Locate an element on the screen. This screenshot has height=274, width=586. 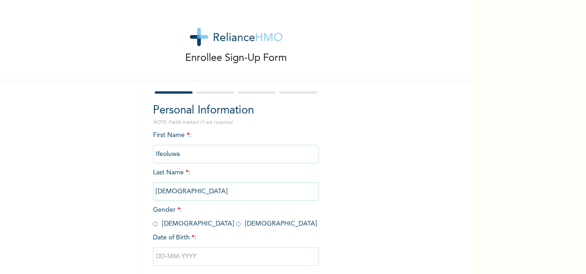
span: Date of Birth : is located at coordinates (175, 237).